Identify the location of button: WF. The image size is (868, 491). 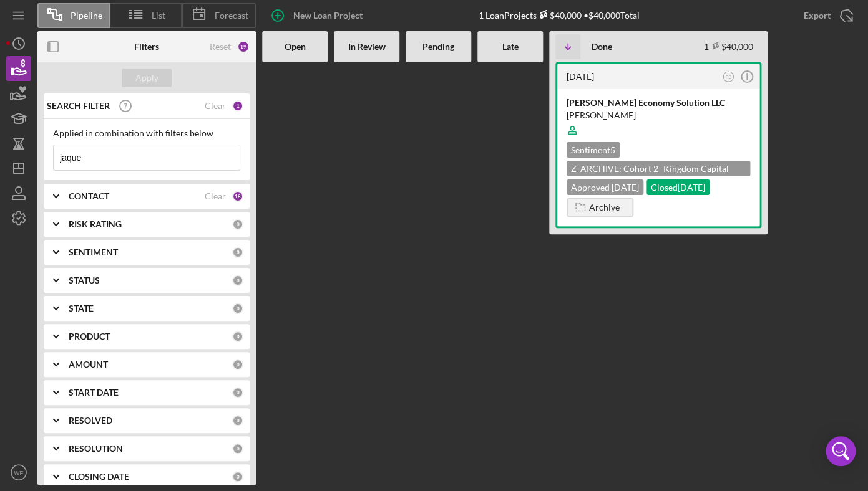
(19, 473).